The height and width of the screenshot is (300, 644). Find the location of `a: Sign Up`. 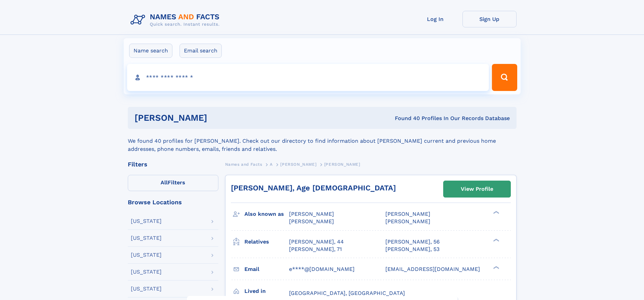

a: Sign Up is located at coordinates (490, 19).